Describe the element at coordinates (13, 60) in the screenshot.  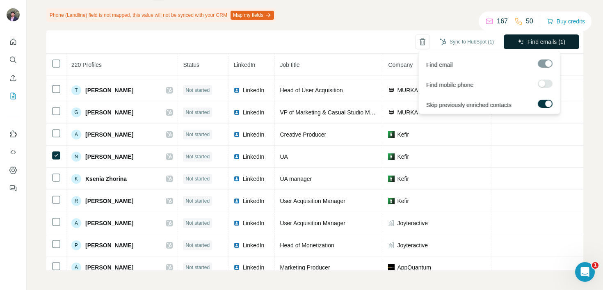
I see `button: Search` at that location.